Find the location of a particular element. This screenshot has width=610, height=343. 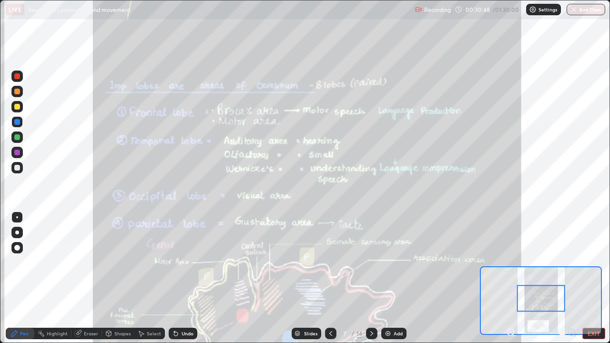

div: Add is located at coordinates (398, 334).